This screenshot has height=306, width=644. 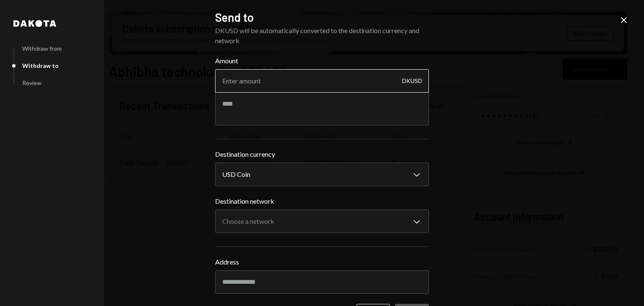 What do you see at coordinates (41, 66) in the screenshot?
I see `div: Withdraw to` at bounding box center [41, 66].